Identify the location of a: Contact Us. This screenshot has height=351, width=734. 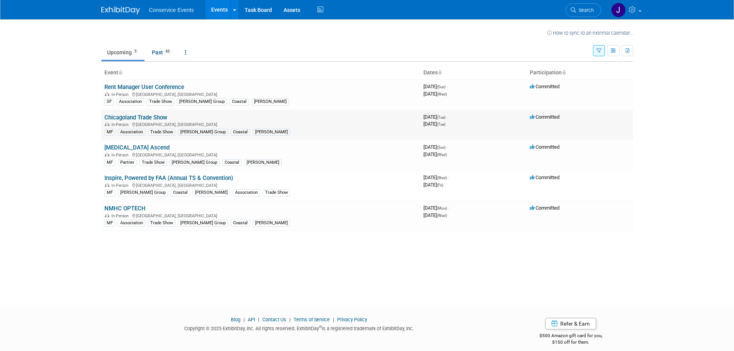
(274, 319).